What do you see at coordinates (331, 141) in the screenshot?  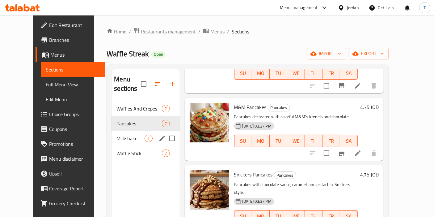 I see `span: FR` at bounding box center [331, 141].